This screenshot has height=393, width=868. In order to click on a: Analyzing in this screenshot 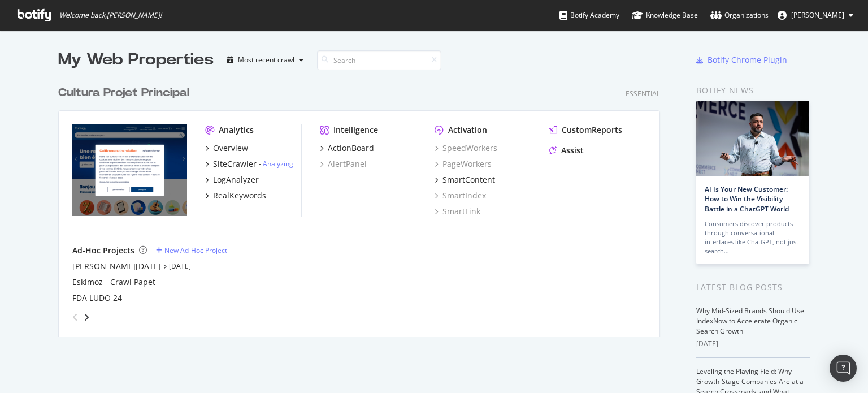, I will do `click(278, 163)`.